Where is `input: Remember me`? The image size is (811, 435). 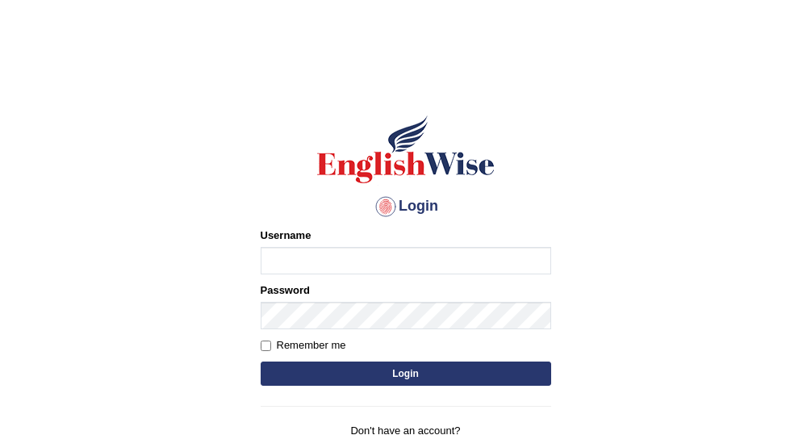
input: Remember me is located at coordinates (265, 345).